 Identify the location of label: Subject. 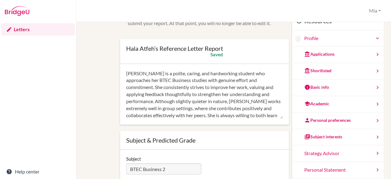
(133, 159).